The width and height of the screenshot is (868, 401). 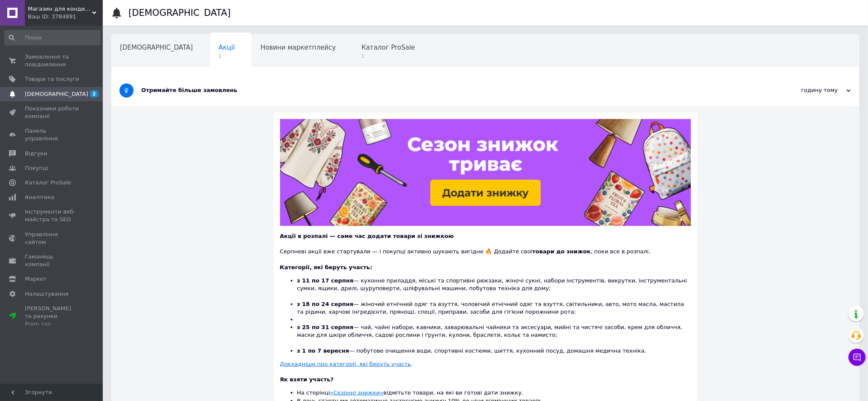 I want to click on u: Докладніше про категорії, які беруть участь, so click(x=346, y=363).